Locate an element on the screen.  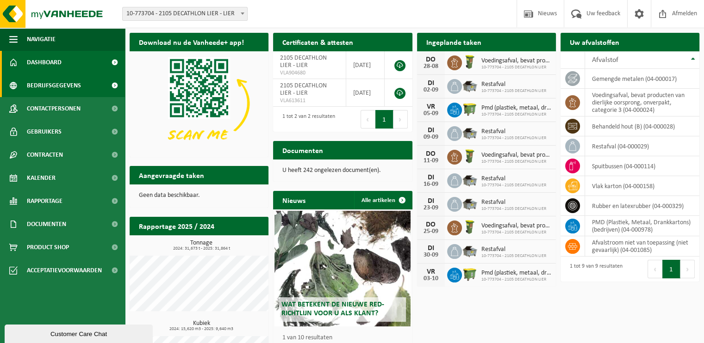
td: spuitbussen (04-000114) is located at coordinates (642, 166).